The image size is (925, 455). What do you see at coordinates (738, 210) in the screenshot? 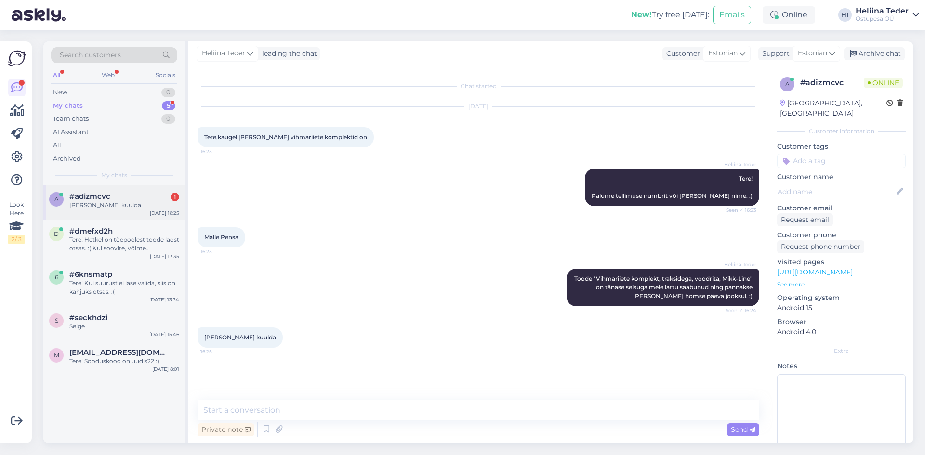
I see `span: Seen ✓ 16:23` at bounding box center [738, 210].